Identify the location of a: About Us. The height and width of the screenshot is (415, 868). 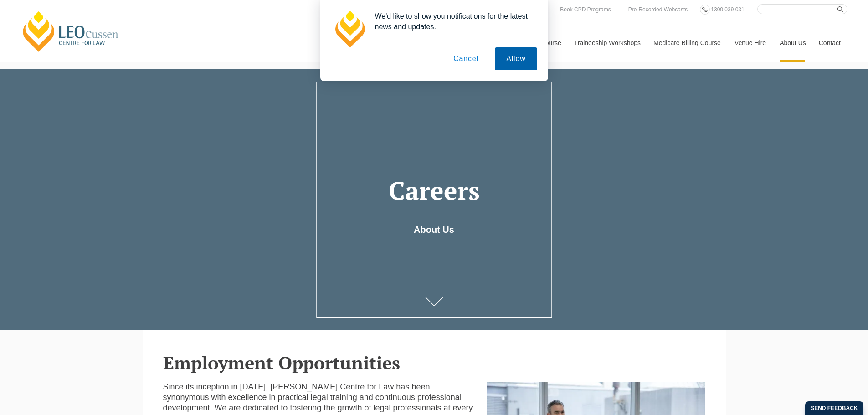
(434, 230).